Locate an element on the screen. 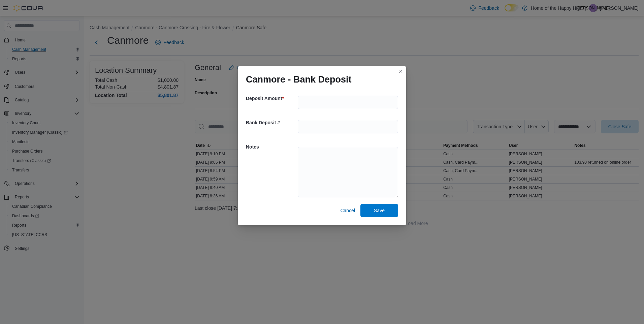 The height and width of the screenshot is (324, 644). h5: Bank Deposit # is located at coordinates (271, 123).